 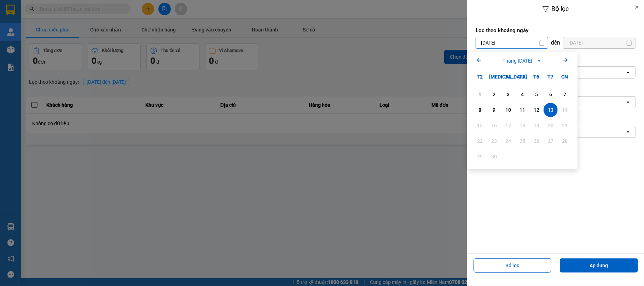 I want to click on div: Not available. Thứ Hai, tháng 09 22 2025., so click(x=480, y=141).